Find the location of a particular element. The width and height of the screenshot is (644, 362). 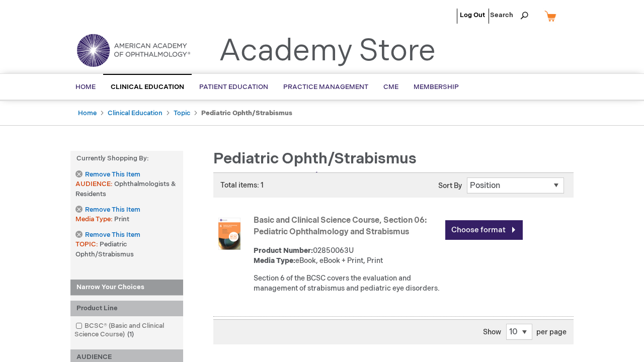

a: Practice Management is located at coordinates (325, 87).